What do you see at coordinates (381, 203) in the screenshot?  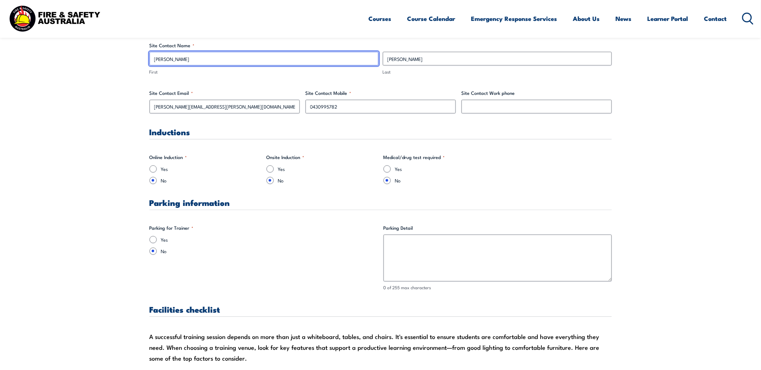 I see `h3: Parking information` at bounding box center [381, 203].